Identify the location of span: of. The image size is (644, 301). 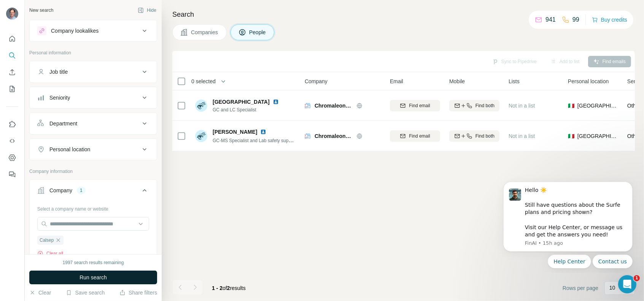
(225, 288).